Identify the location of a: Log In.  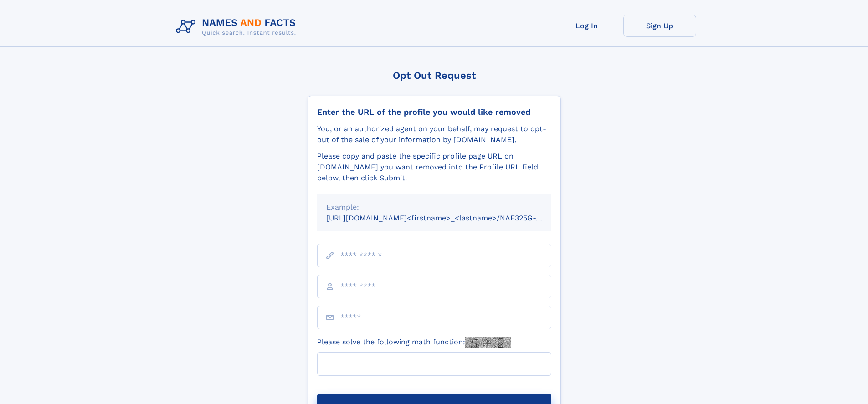
(587, 26).